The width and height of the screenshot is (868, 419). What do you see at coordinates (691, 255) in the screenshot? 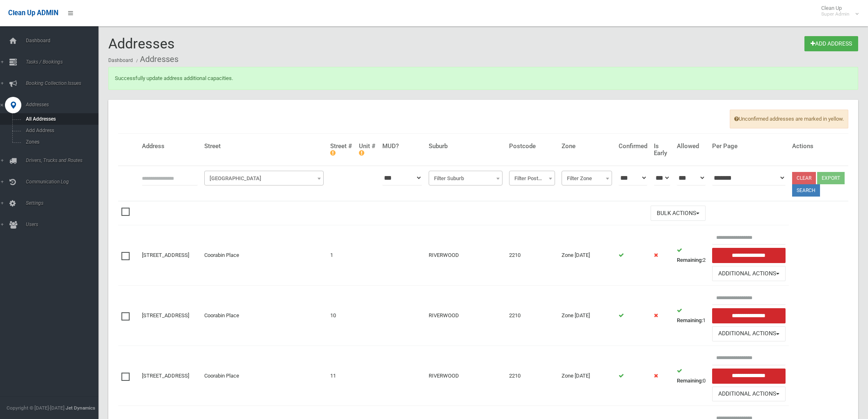
I see `td: 2` at bounding box center [691, 255].